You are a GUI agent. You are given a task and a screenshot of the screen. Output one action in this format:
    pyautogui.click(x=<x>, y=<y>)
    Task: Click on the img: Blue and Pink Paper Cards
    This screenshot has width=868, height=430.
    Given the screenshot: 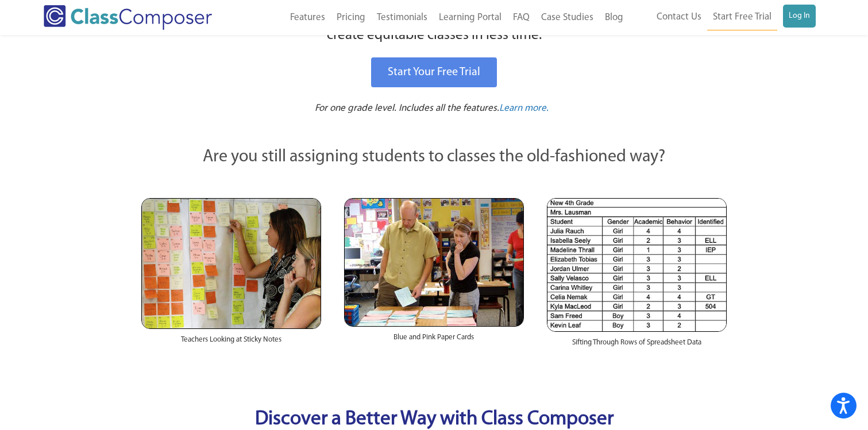 What is the action you would take?
    pyautogui.click(x=434, y=262)
    